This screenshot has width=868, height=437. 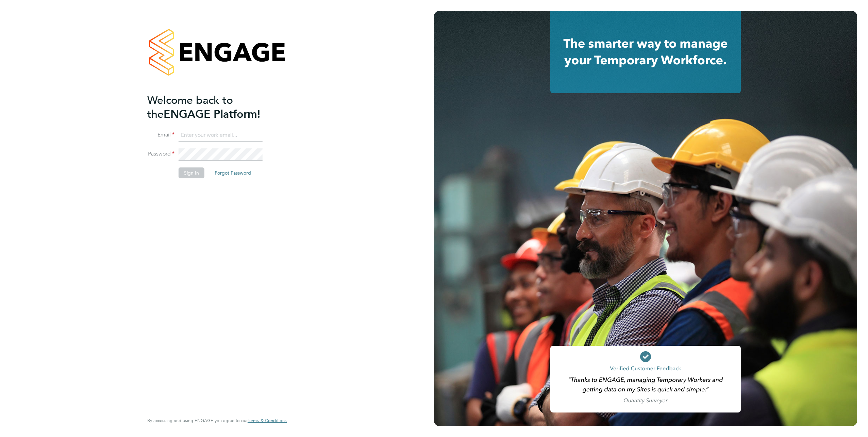 I want to click on button: Forgot Password, so click(x=232, y=173).